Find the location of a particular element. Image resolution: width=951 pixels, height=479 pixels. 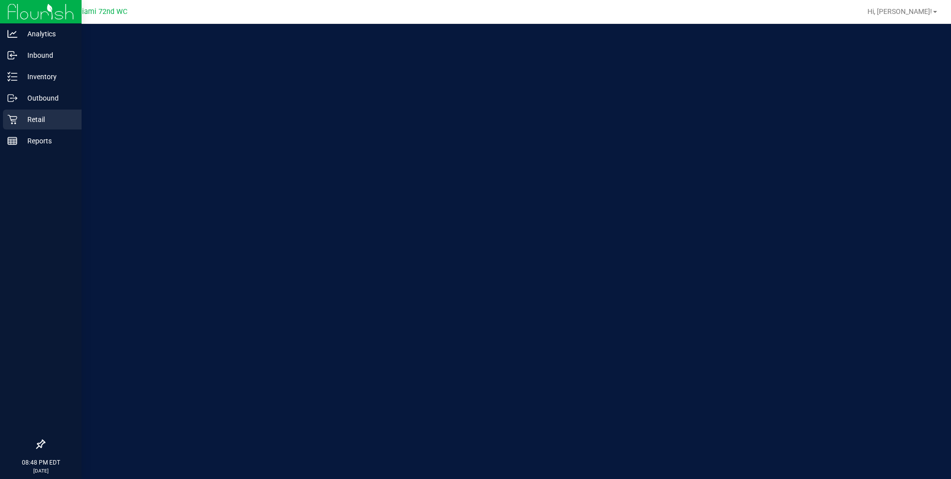

p: Outbound is located at coordinates (47, 98).